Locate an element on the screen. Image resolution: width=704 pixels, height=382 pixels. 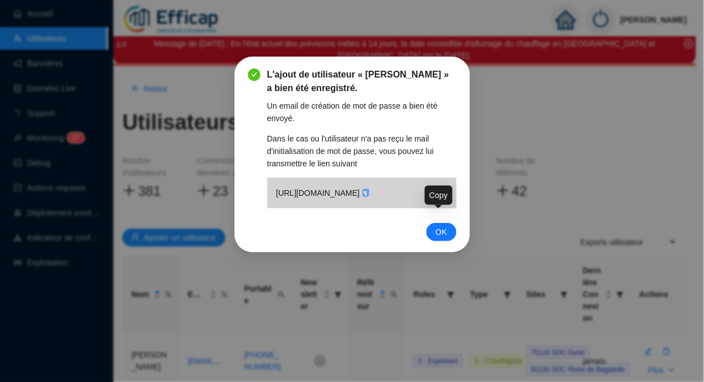
button: Copy is located at coordinates (366, 193).